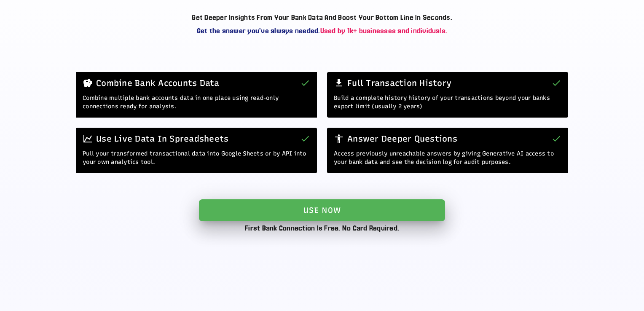 Image resolution: width=644 pixels, height=311 pixels. Describe the element at coordinates (197, 161) in the screenshot. I see `div: Pull your transformed transactional data into Google Sheets or by API into your own analytics tool.` at that location.